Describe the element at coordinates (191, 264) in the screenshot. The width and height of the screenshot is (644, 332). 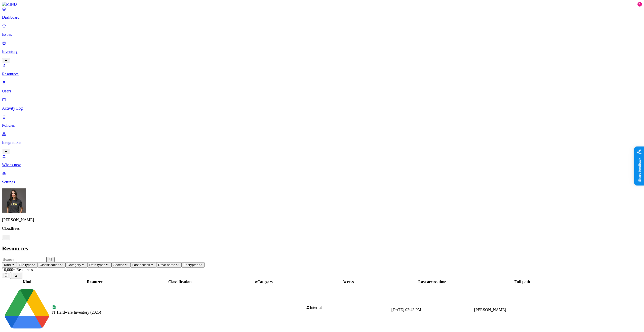
I see `span: Encrypted` at that location.